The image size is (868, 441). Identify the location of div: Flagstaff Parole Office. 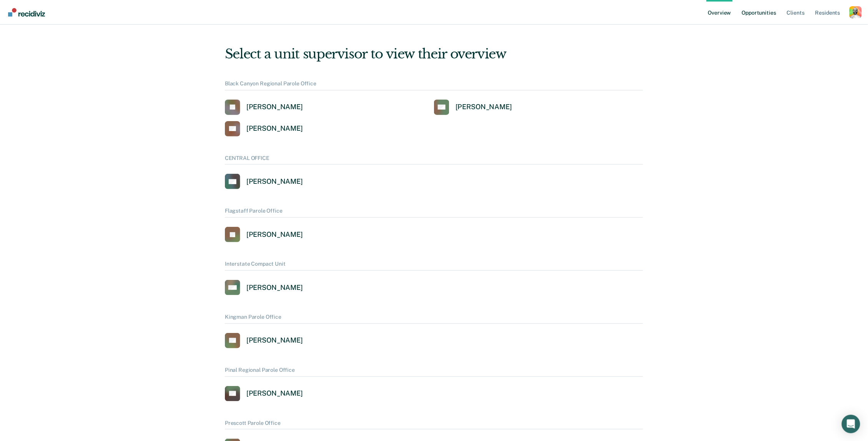
(434, 213).